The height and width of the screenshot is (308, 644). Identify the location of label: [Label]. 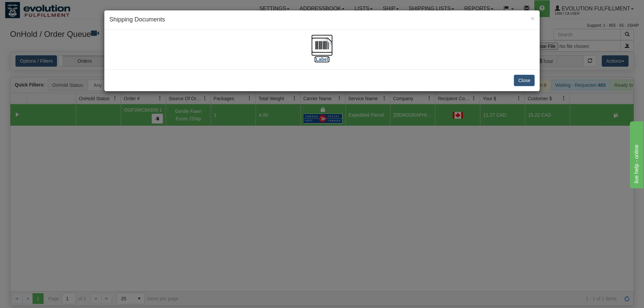
(322, 60).